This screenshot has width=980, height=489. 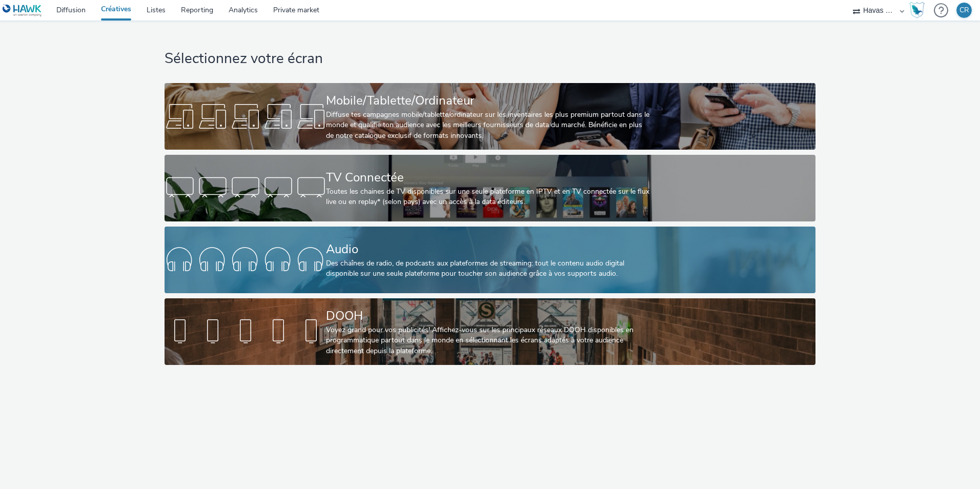 I want to click on div: DOOH, so click(x=487, y=316).